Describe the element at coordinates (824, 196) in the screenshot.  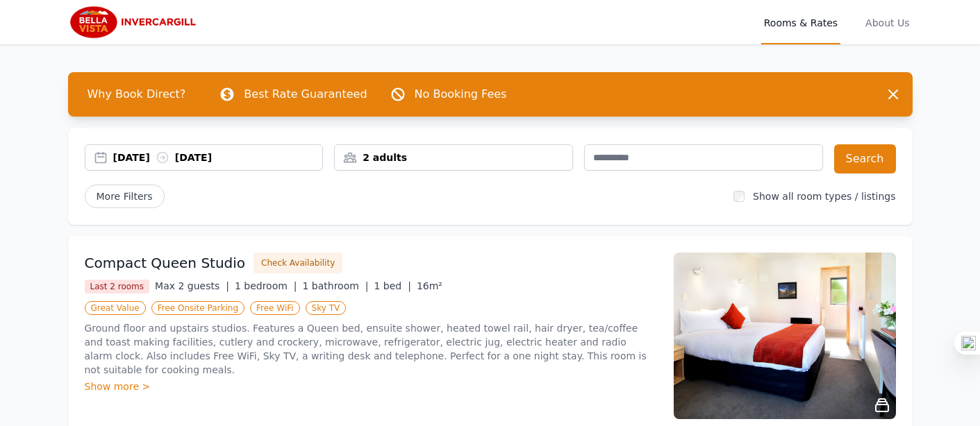
I see `label: Show all room types / listings` at that location.